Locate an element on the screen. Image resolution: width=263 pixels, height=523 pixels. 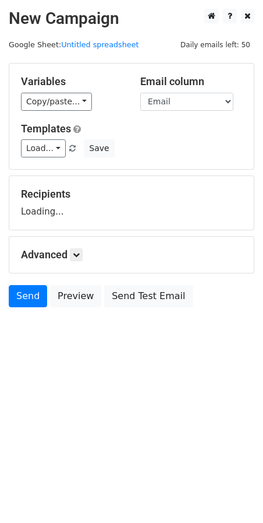
small: Google Sheet: is located at coordinates (74, 44).